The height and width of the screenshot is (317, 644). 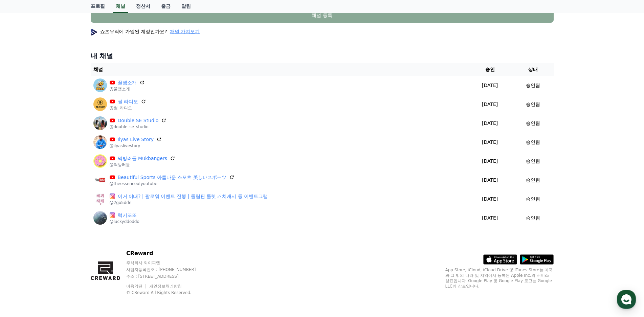 What do you see at coordinates (167, 293) in the screenshot?
I see `p: © CReward All Rights Reserved.` at bounding box center [167, 293].